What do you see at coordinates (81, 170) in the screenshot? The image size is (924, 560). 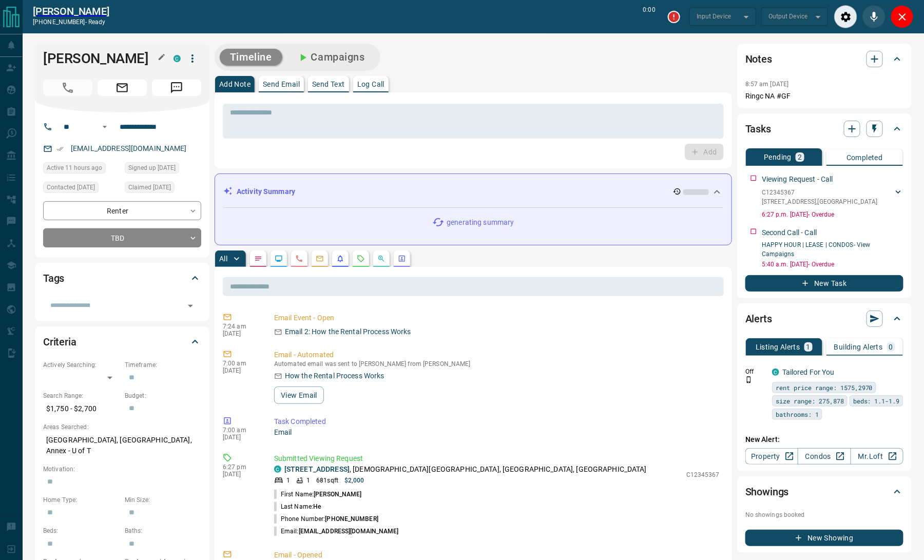 I see `div: Fri Aug 15 2025` at bounding box center [81, 170].